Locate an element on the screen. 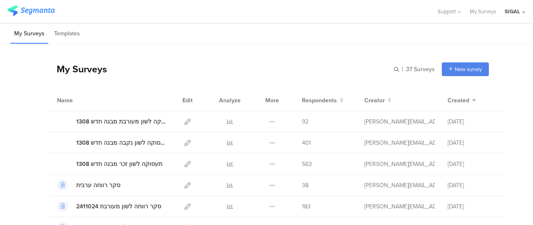 The width and height of the screenshot is (533, 225). a: סקר רווחה ערבית is located at coordinates (89, 185).